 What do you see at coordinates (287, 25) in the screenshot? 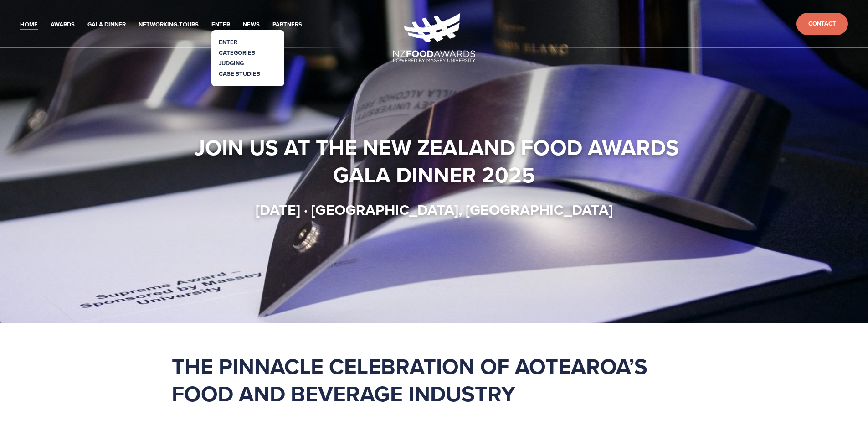
I see `a: Partners` at bounding box center [287, 25].